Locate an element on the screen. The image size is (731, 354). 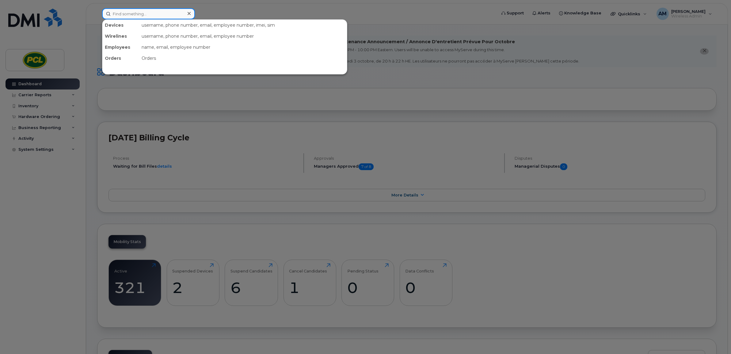
div: name, email, employee number is located at coordinates (243, 47).